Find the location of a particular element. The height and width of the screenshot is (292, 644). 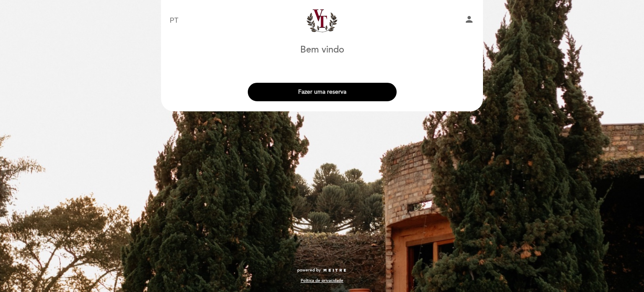

button: Fazer uma reserva is located at coordinates (322, 92).